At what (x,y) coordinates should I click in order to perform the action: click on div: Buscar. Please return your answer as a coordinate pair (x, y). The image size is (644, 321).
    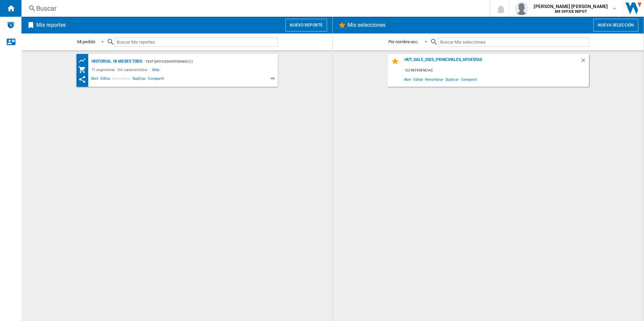
    Looking at the image, I should click on (254, 8).